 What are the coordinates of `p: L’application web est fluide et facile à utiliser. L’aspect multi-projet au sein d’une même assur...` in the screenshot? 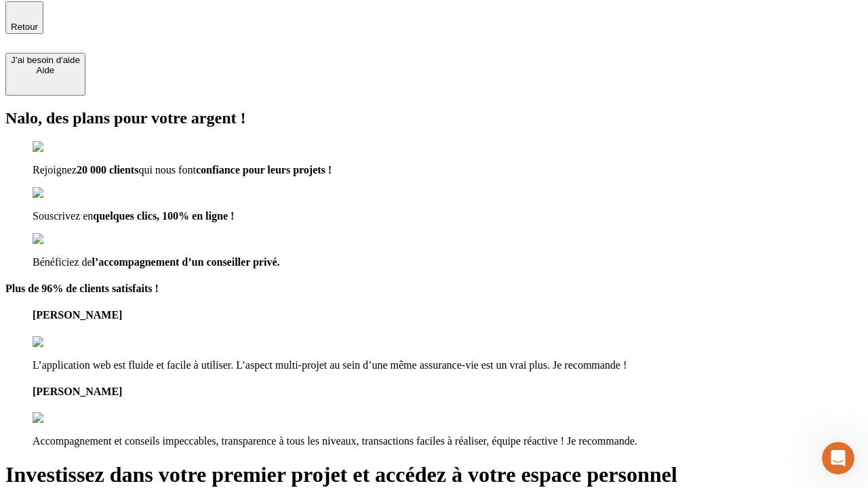 It's located at (448, 365).